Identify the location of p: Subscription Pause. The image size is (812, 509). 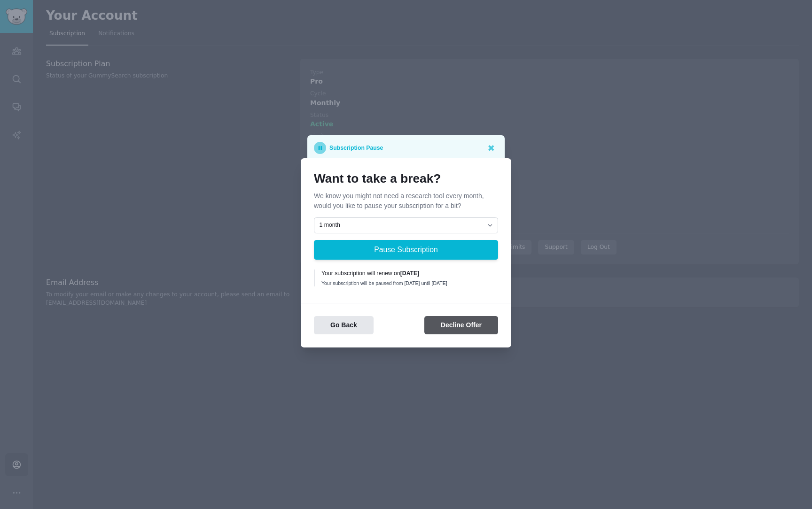
(356, 148).